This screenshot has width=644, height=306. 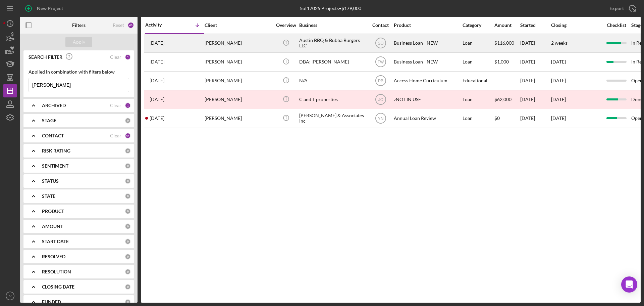 I want to click on div: $1,000, so click(x=507, y=62).